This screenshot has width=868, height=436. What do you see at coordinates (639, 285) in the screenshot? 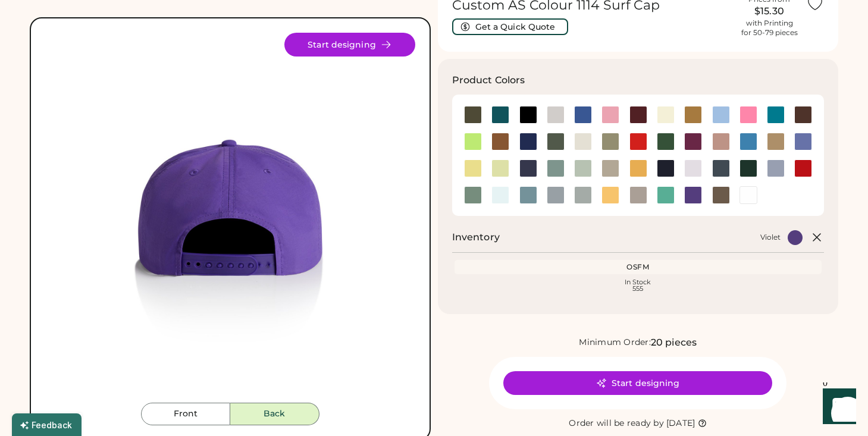
I see `div: In Stock 555` at bounding box center [639, 285].